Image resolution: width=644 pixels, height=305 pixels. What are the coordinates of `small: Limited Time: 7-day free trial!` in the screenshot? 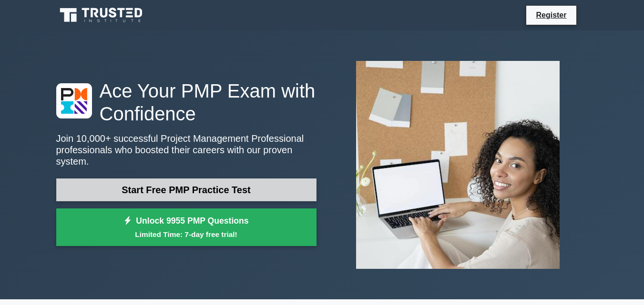 It's located at (186, 234).